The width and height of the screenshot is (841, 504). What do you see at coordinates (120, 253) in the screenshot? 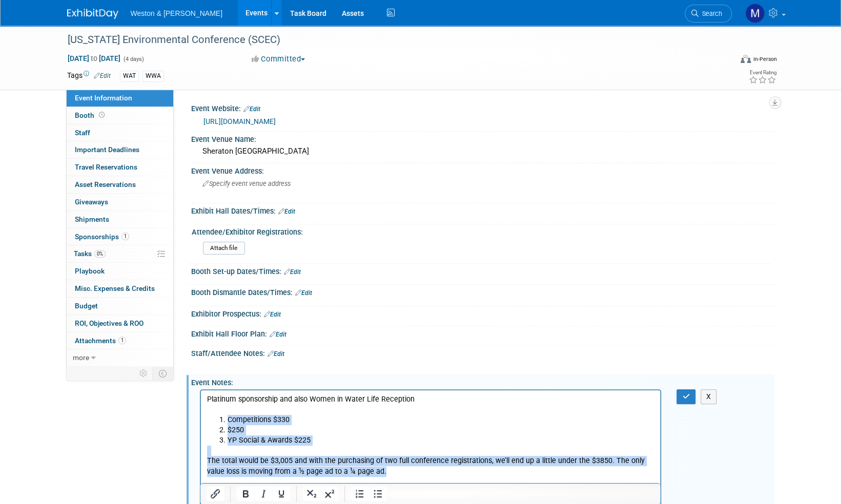
I see `a: Tasks0%` at bounding box center [120, 253].